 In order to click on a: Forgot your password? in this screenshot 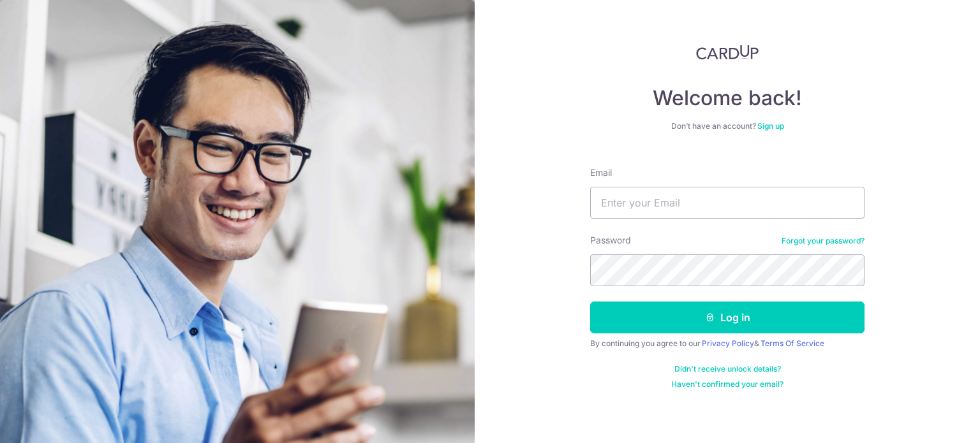, I will do `click(823, 241)`.